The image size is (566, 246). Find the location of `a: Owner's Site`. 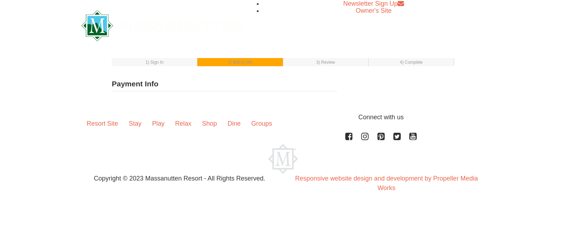

a: Owner's Site is located at coordinates (373, 11).